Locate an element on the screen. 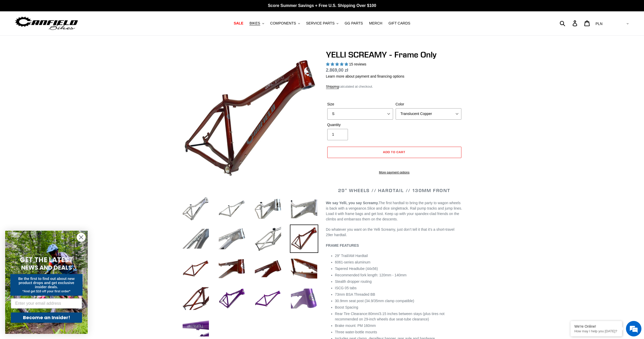 This screenshot has height=339, width=644. span: GIFT CARDS is located at coordinates (399, 23).